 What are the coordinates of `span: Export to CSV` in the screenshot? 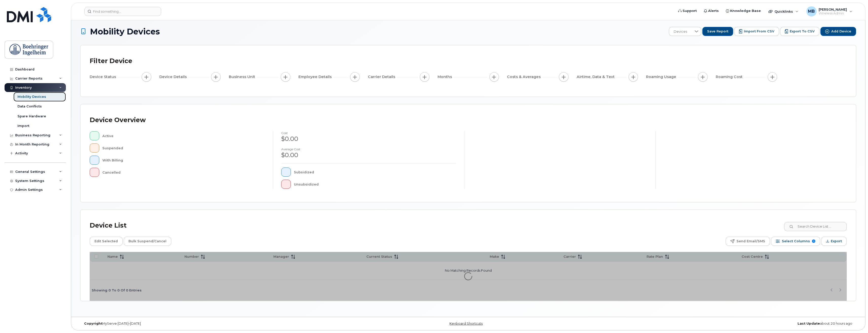 It's located at (802, 31).